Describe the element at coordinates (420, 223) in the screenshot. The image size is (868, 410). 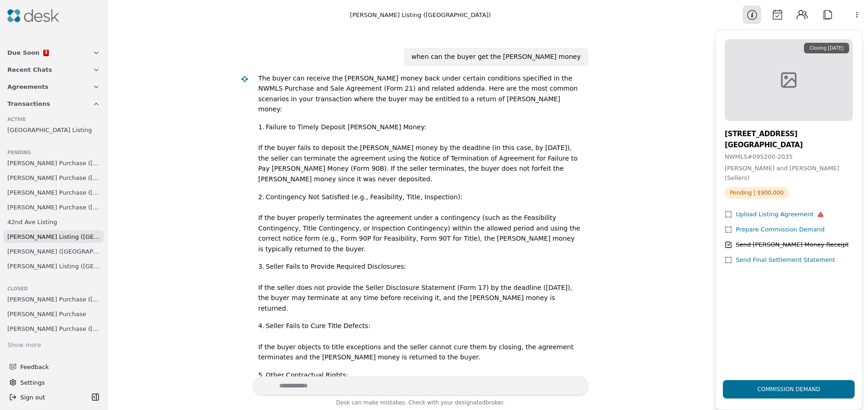
I see `p: 2. Contingency Not Satisfied (e.g., Feasibility, Title, Inspection): If the buyer properly termin...` at that location.